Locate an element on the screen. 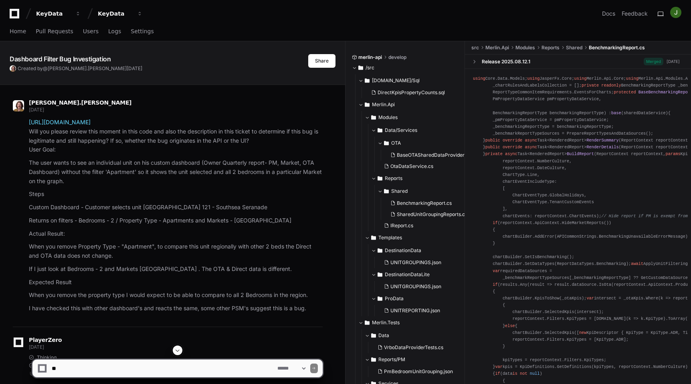 The image size is (691, 384). p: The user wants to see an individual unit on his custom dashboard (Owner Quarterly report- PM, Mar... is located at coordinates (176, 172).